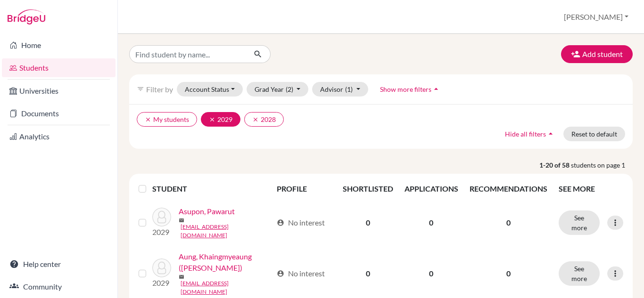 This screenshot has height=298, width=644. I want to click on a: Help center, so click(58, 265).